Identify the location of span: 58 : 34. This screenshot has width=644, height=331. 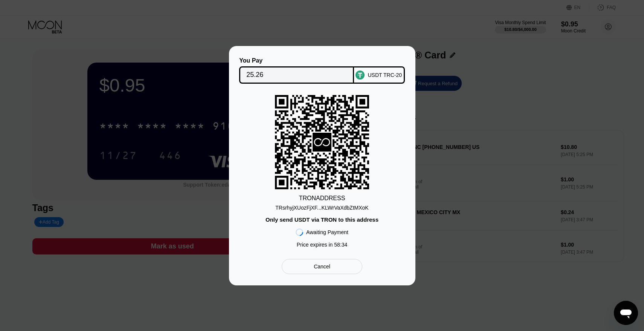
(340, 245).